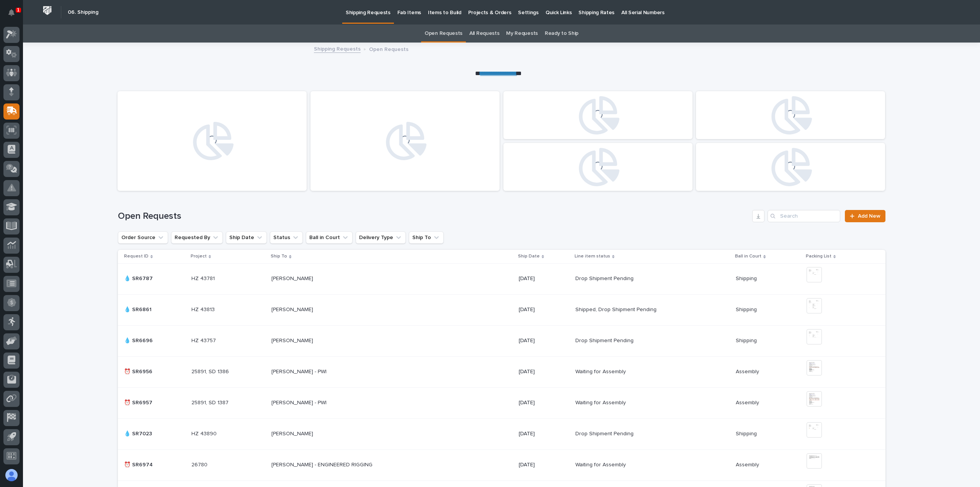  I want to click on p: Request ID, so click(136, 256).